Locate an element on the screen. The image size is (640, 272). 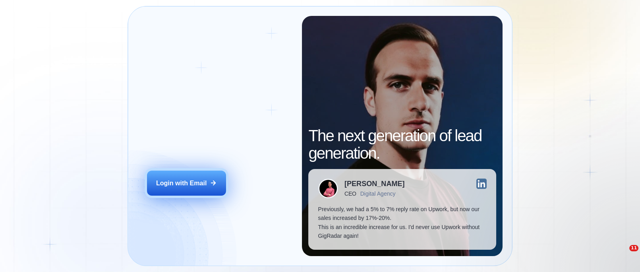
span: 11 is located at coordinates (634, 248).